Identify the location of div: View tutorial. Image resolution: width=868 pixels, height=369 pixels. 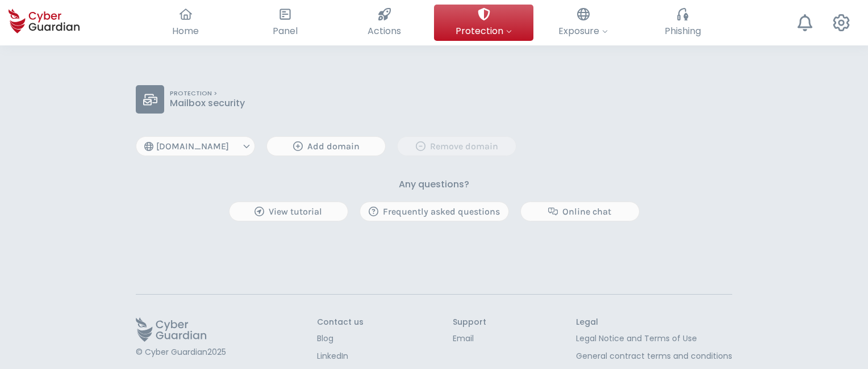
(289, 212).